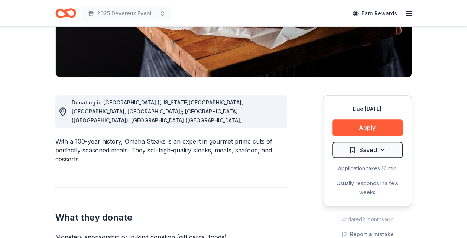 The width and height of the screenshot is (467, 238). I want to click on button: Saved, so click(367, 150).